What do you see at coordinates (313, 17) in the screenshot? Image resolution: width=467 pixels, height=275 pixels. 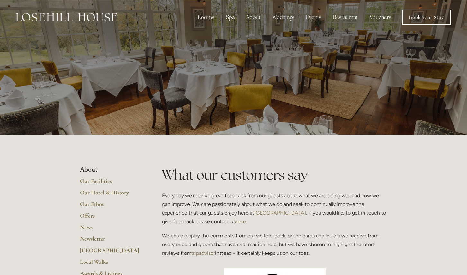 I see `div: Events` at bounding box center [313, 17].